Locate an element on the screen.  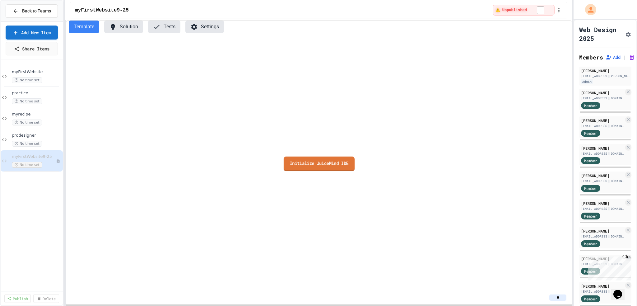
a: Share Items is located at coordinates (32, 48).